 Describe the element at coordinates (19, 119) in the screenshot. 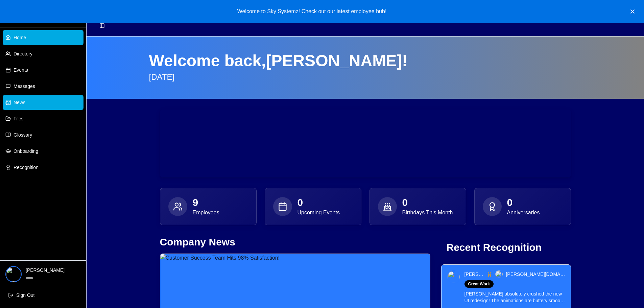

I see `span: Files` at that location.